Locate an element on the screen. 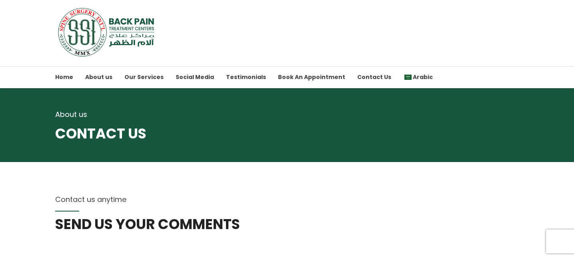 Image resolution: width=574 pixels, height=259 pixels. a: Book An Appointment is located at coordinates (311, 77).